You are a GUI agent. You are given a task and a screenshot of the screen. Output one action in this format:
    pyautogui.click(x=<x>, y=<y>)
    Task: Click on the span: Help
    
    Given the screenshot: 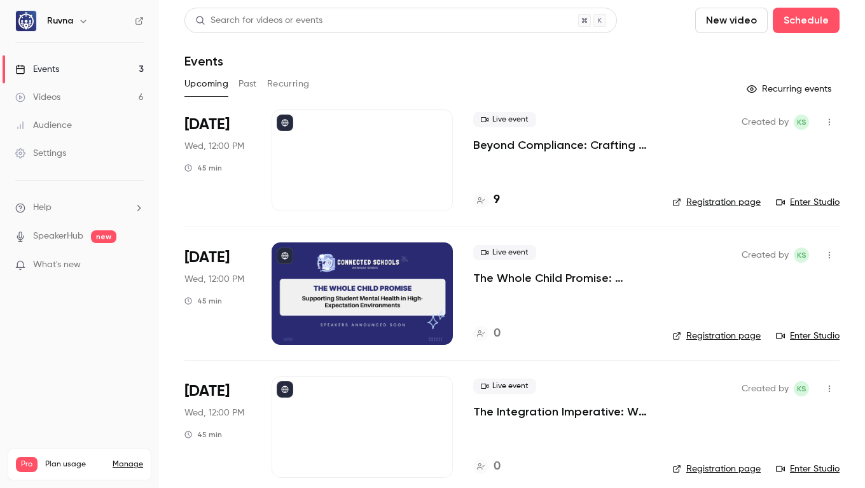 What is the action you would take?
    pyautogui.click(x=42, y=207)
    